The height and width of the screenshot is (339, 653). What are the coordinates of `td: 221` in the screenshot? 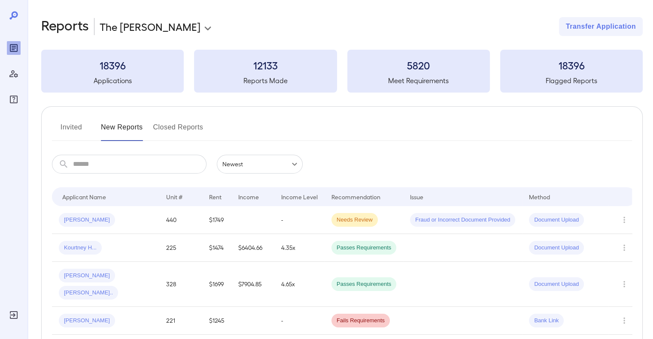 It's located at (181, 321).